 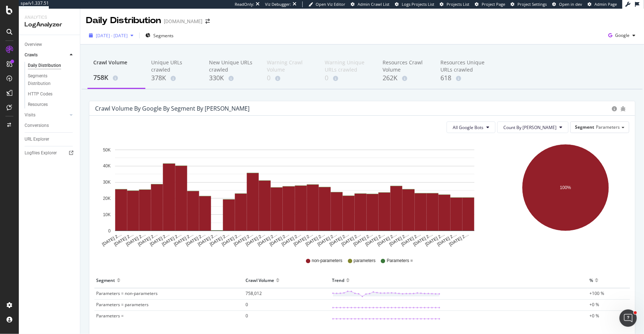 I want to click on a: Open in dev, so click(x=567, y=4).